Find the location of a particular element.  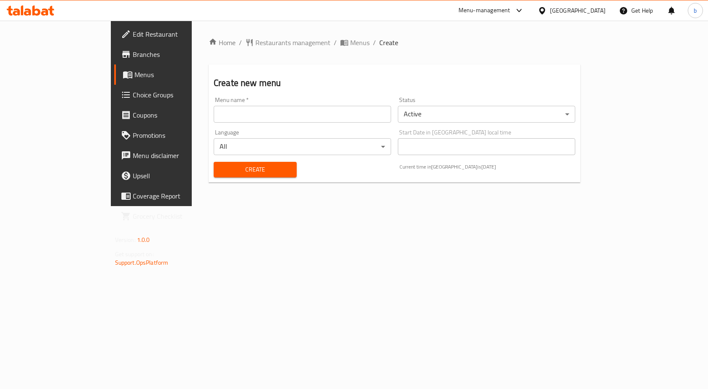

input: Please enter Menu name is located at coordinates (302, 114).